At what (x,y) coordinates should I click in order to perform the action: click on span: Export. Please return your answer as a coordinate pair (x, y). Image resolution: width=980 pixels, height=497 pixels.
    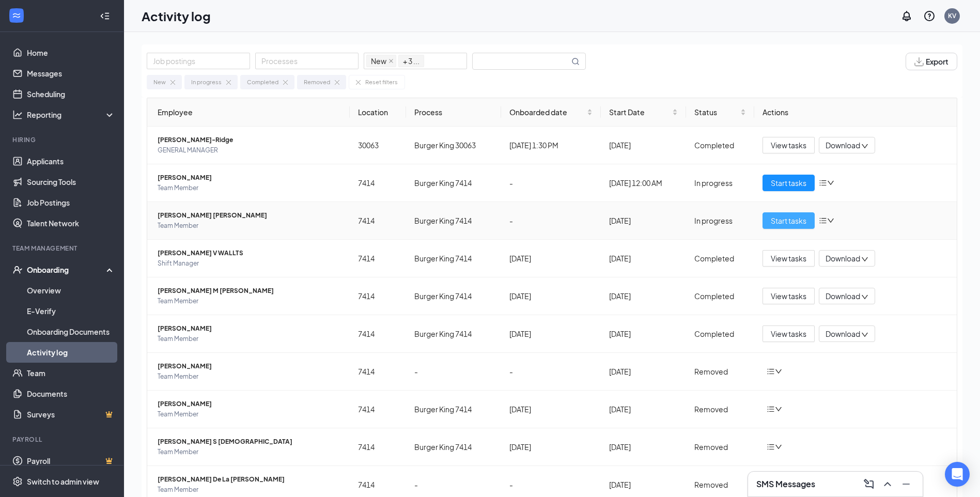
    Looking at the image, I should click on (937, 61).